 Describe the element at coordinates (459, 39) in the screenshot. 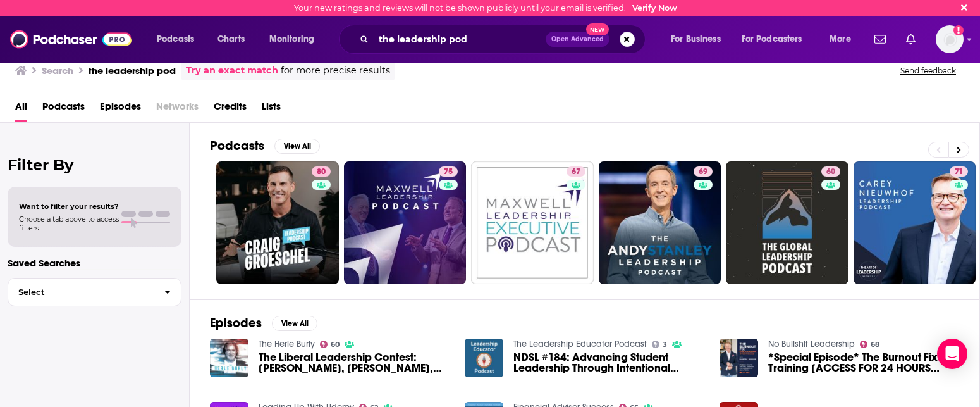

I see `input: Search podcasts, credits, & more...` at that location.